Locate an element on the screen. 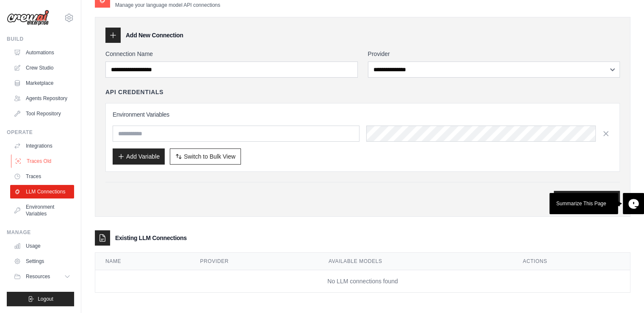  a: Settings is located at coordinates (42, 261).